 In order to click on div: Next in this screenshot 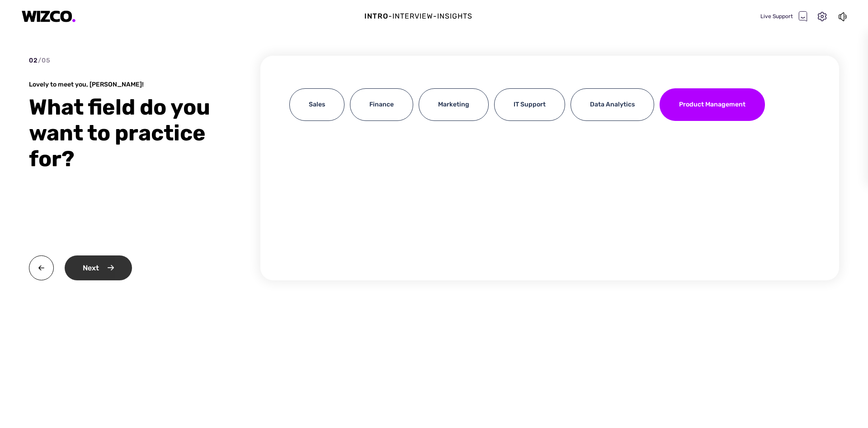, I will do `click(98, 268)`.